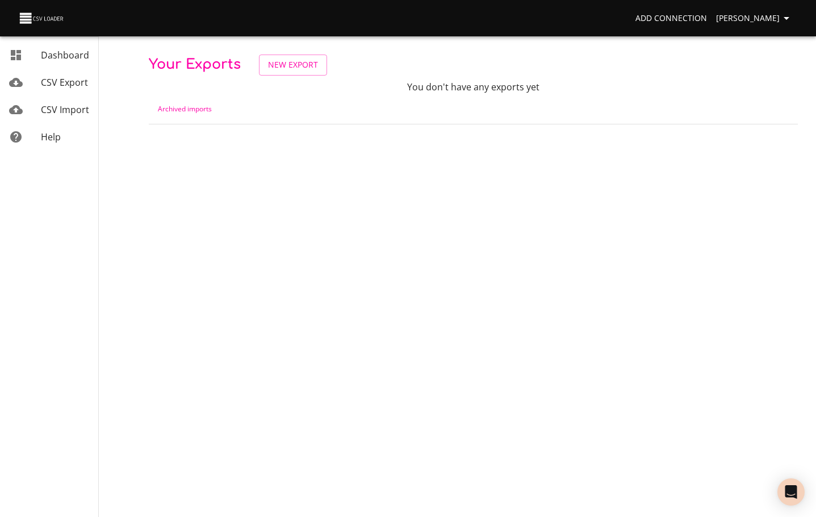  What do you see at coordinates (473, 87) in the screenshot?
I see `p: You don't have any exports yet` at bounding box center [473, 87].